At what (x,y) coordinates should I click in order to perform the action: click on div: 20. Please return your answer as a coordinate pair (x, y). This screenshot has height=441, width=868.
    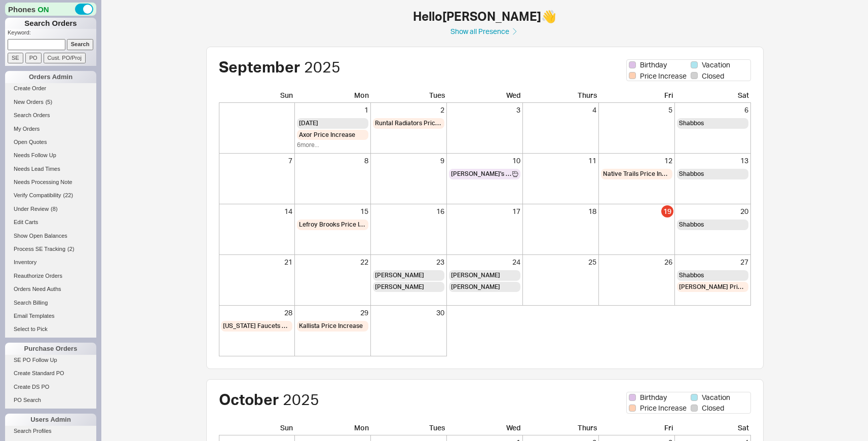
    Looking at the image, I should click on (713, 212).